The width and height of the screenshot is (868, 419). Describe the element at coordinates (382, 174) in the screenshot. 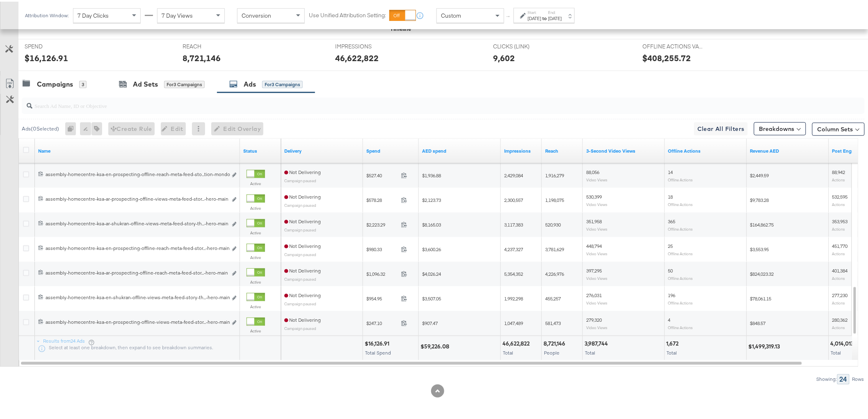

I see `span: $527.40` at that location.